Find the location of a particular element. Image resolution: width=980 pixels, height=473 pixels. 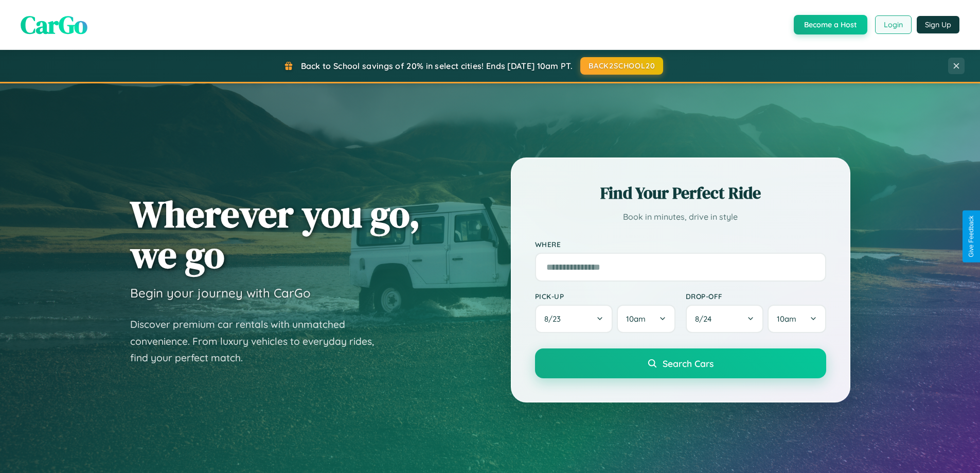

button: Search Cars is located at coordinates (681, 363).